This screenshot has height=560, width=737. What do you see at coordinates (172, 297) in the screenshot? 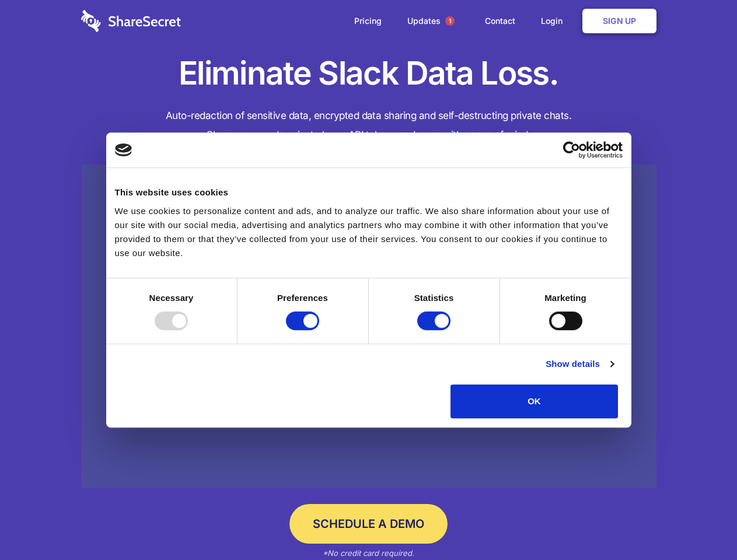
I see `strong: Necessary` at bounding box center [172, 297].